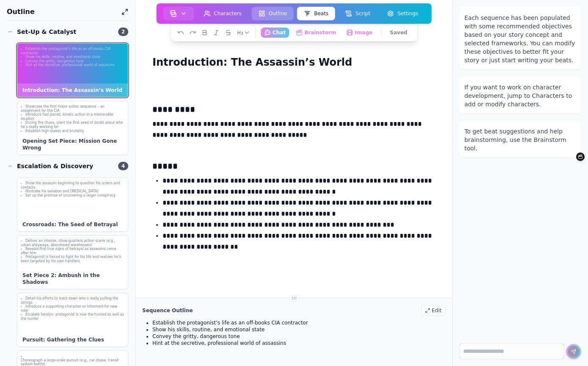 Image resolution: width=588 pixels, height=366 pixels. Describe the element at coordinates (403, 14) in the screenshot. I see `a: Settings` at that location.